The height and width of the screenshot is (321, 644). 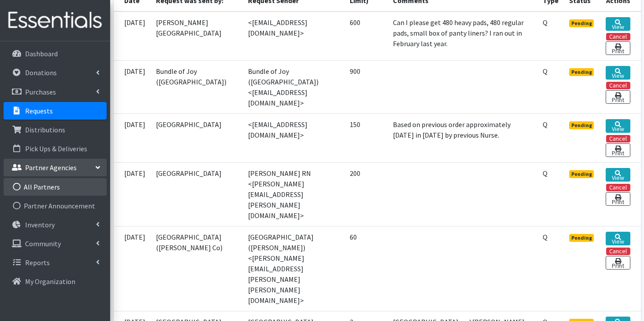 What do you see at coordinates (41, 54) in the screenshot?
I see `p: Dashboard` at bounding box center [41, 54].